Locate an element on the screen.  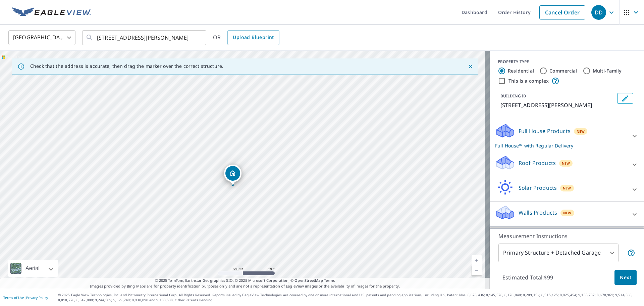
label: This is a complex is located at coordinates (529, 81).